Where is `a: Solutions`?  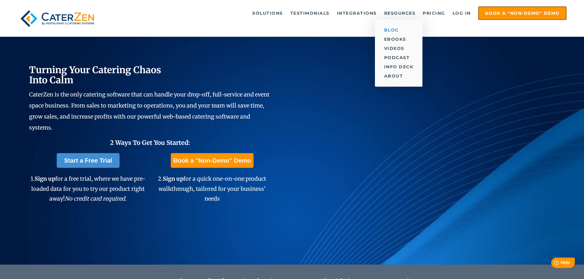 a: Solutions is located at coordinates (268, 13).